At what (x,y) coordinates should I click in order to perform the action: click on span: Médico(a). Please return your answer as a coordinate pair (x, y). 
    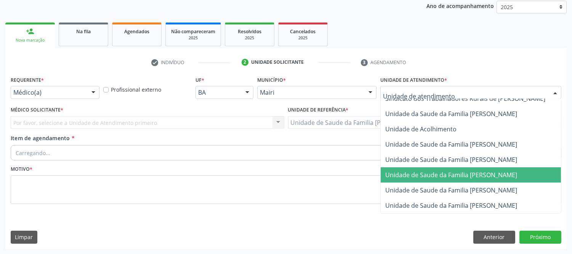
    Looking at the image, I should click on (48, 92).